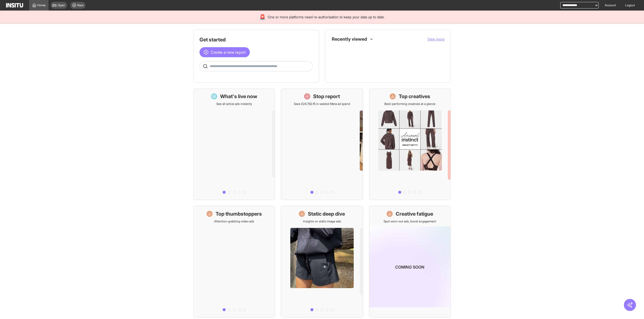 The image size is (644, 319). What do you see at coordinates (234, 262) in the screenshot?
I see `a: Top thumbstoppersAttention-grabbing video ads` at bounding box center [234, 262].